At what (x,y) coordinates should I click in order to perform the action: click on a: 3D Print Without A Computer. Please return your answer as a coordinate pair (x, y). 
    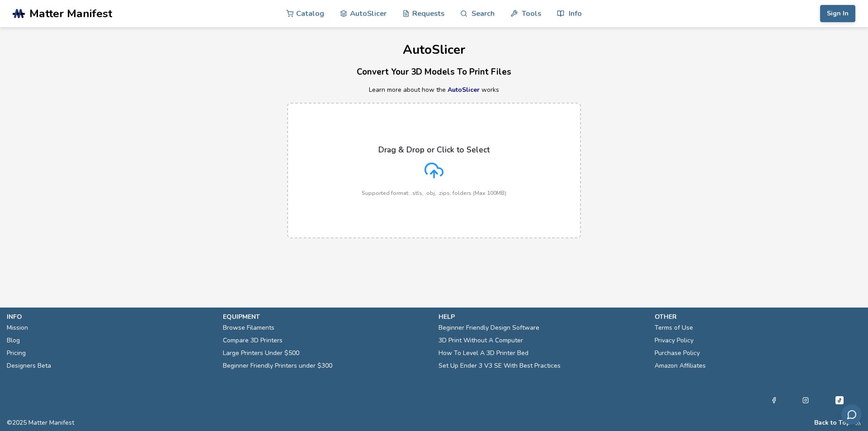
    Looking at the image, I should click on (481, 340).